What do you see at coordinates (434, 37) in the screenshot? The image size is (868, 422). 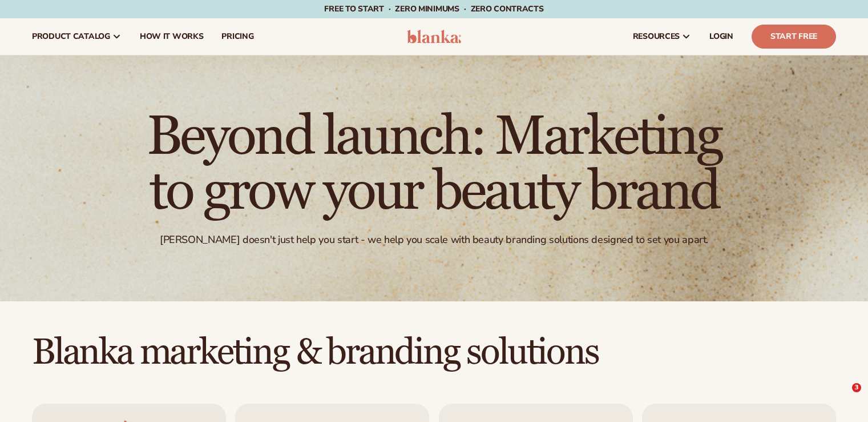 I see `a: logo` at bounding box center [434, 37].